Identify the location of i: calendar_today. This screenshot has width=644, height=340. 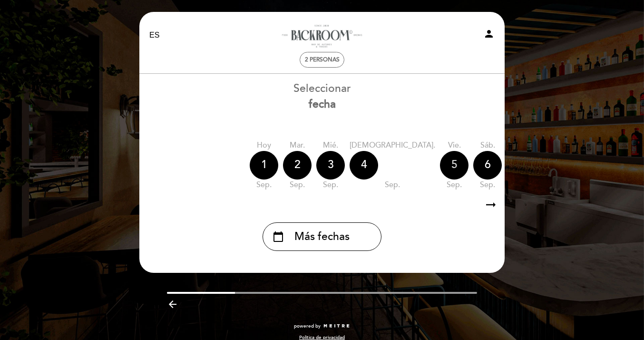
(279, 236).